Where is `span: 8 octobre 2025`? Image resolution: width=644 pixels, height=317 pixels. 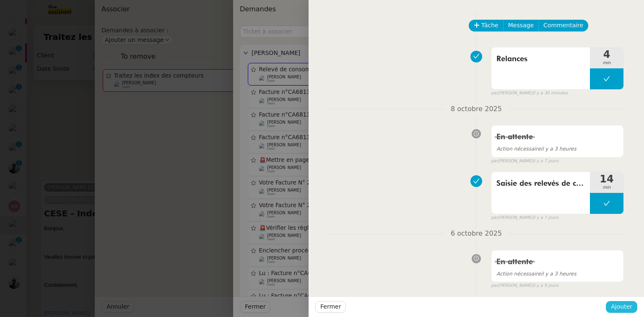 span: 8 octobre 2025 is located at coordinates (476, 109).